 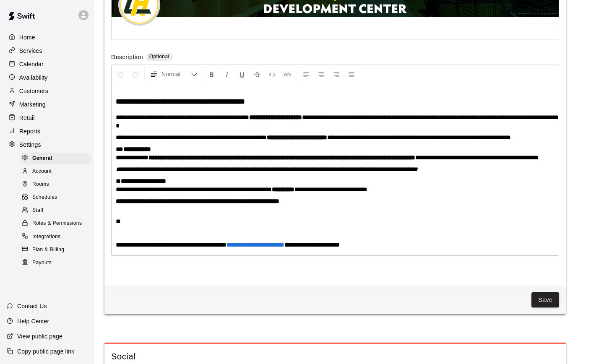 I want to click on span: Plan & Billing, so click(x=48, y=250).